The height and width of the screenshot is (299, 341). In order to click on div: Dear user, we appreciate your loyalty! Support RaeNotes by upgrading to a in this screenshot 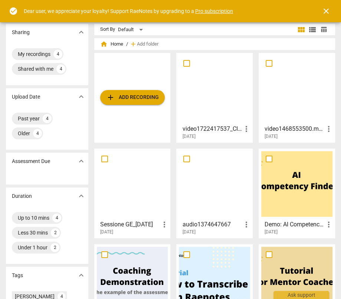, I will do `click(128, 11)`.